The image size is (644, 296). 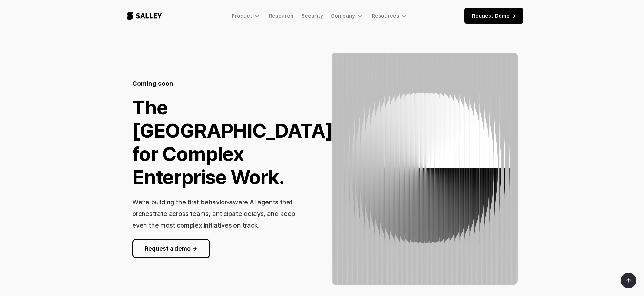 I want to click on h3: We’re building the first behavior-aware AI agents that orchestrate across teams, anticipate delay..., so click(x=214, y=213).